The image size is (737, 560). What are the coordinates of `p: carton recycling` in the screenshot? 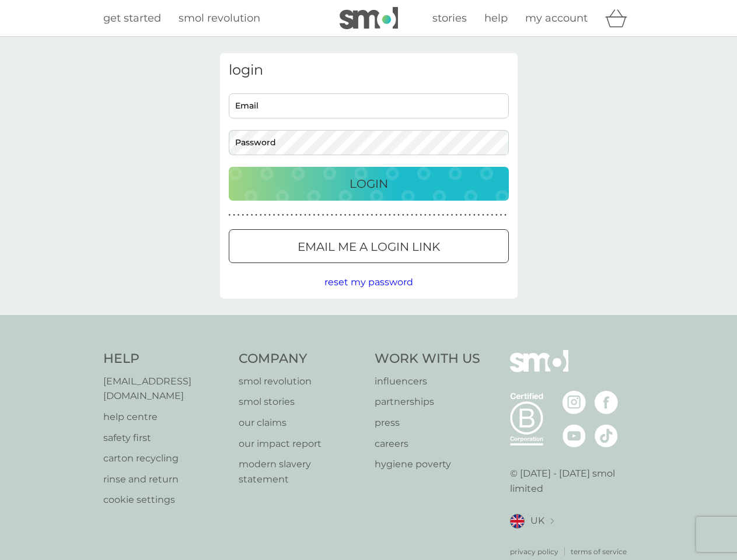 It's located at (165, 459).